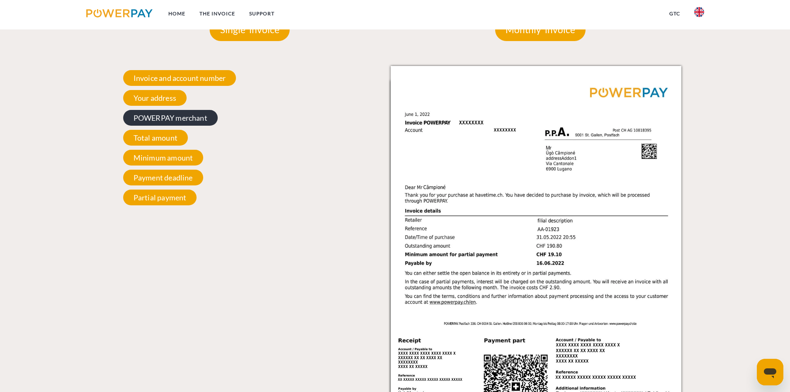  Describe the element at coordinates (250, 30) in the screenshot. I see `p: Single invoice` at that location.